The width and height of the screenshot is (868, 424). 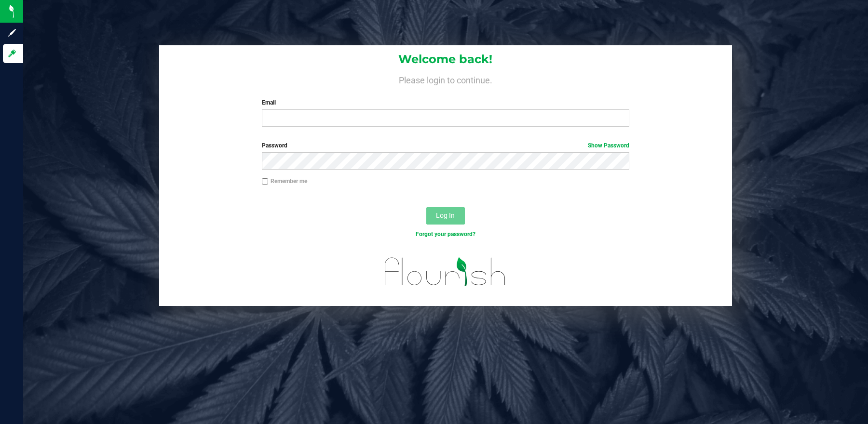 I want to click on a: Show Password, so click(x=609, y=146).